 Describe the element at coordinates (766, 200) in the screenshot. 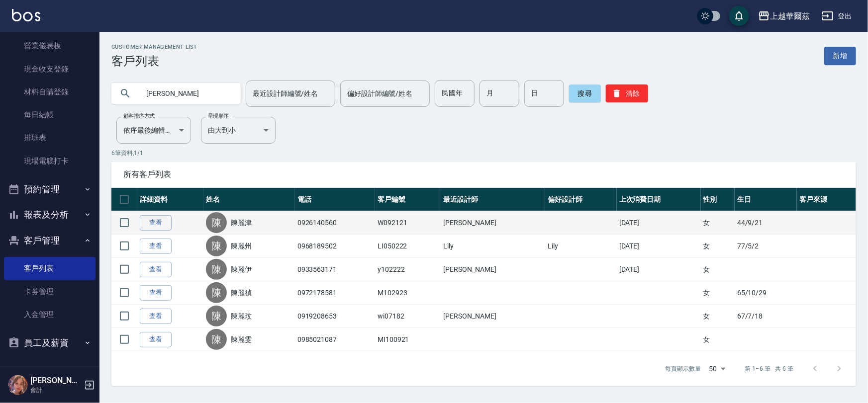

I see `th: 生日` at that location.